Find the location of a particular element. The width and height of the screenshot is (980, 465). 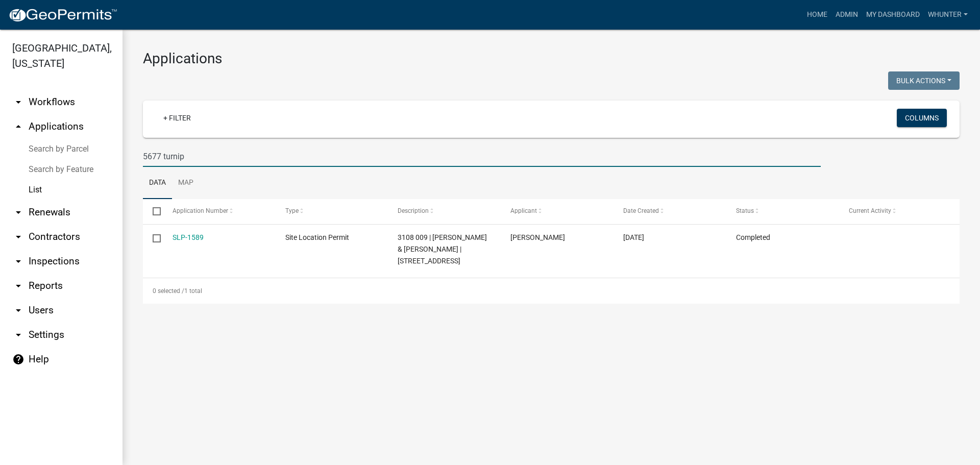

datatable-header-cell: Current Activity is located at coordinates (895, 211).